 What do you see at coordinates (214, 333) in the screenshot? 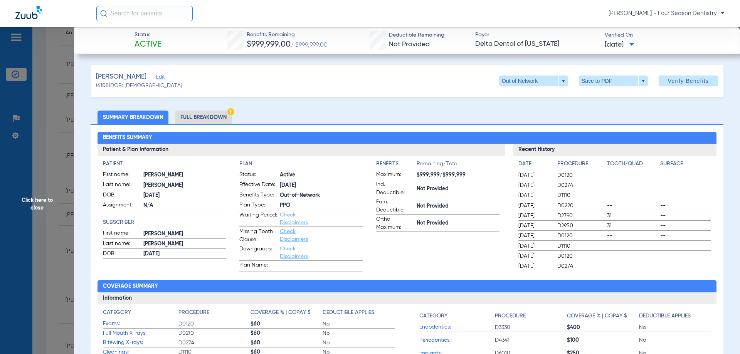
I see `span: D0210` at bounding box center [214, 333].